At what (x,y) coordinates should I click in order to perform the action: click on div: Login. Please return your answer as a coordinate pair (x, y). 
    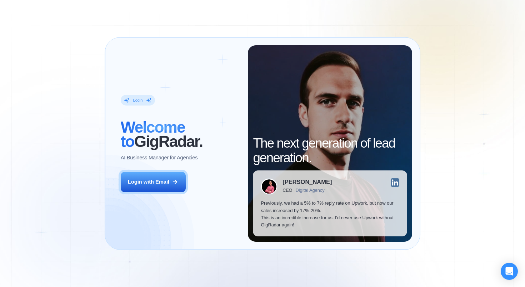
    Looking at the image, I should click on (138, 100).